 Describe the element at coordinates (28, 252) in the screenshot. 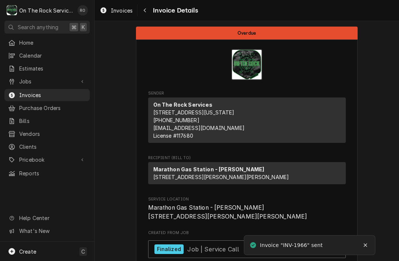

I see `span: Create` at that location.